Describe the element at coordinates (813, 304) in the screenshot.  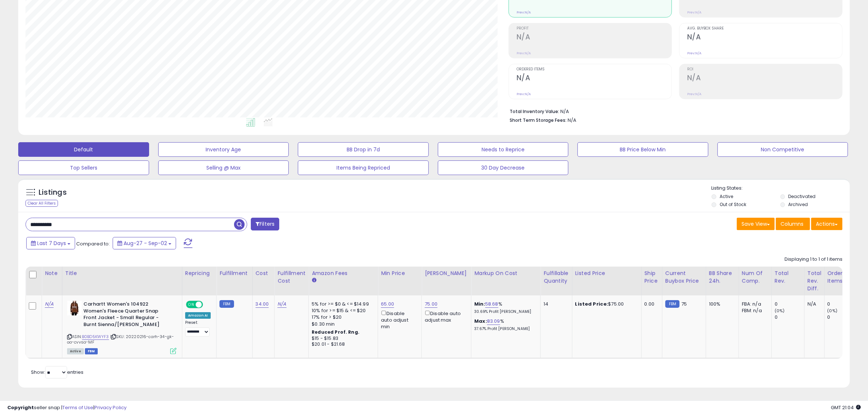
I see `div: N/A` at that location.